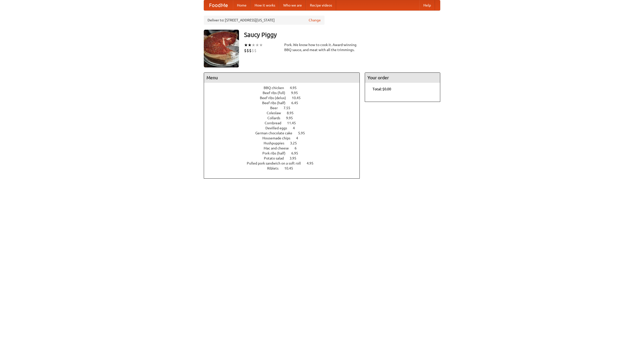 This screenshot has width=644, height=356. Describe the element at coordinates (285, 93) in the screenshot. I see `a: Beef ribs (full) 9.95` at that location.